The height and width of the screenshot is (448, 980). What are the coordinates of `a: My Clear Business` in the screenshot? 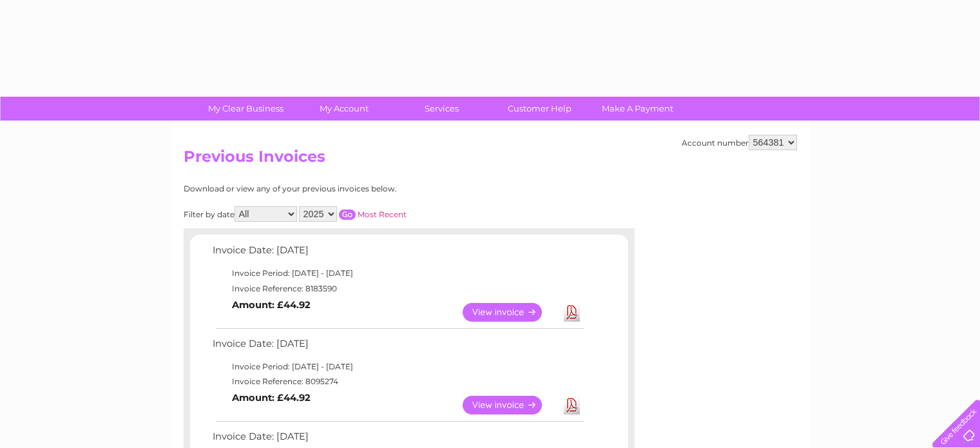 It's located at (246, 108).